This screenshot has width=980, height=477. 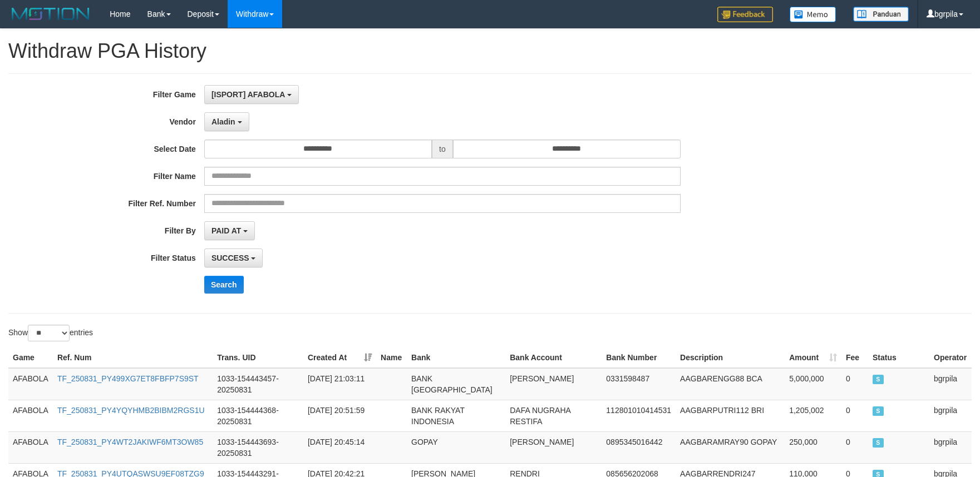 I want to click on td: AAGBARPUTRI112 BRI, so click(x=730, y=415).